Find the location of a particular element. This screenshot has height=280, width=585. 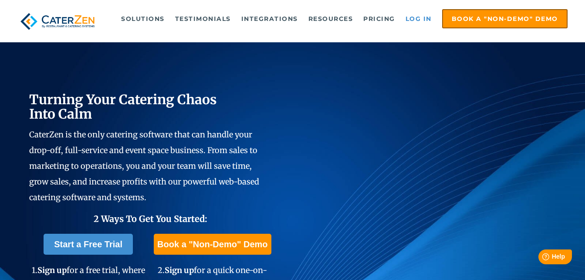

a: Testimonials is located at coordinates (203, 19).